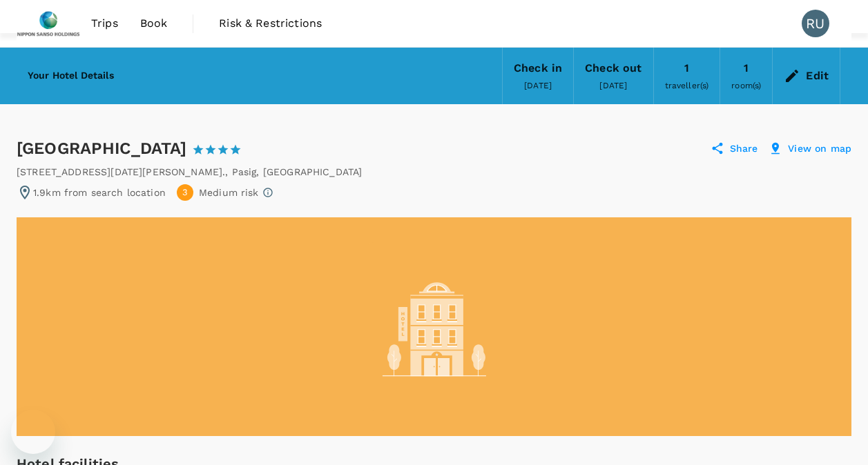 This screenshot has width=868, height=465. What do you see at coordinates (816, 24) in the screenshot?
I see `div: RU` at bounding box center [816, 24].